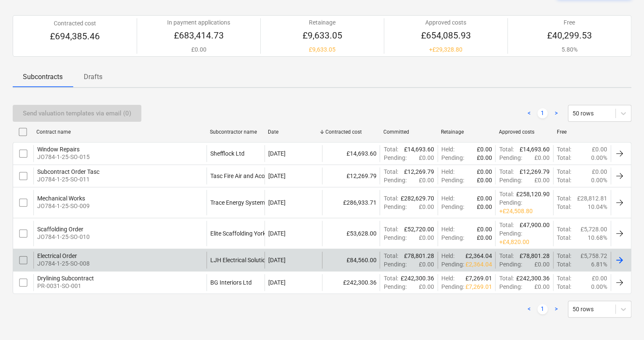  Describe the element at coordinates (75, 23) in the screenshot. I see `p: Contracted cost` at that location.